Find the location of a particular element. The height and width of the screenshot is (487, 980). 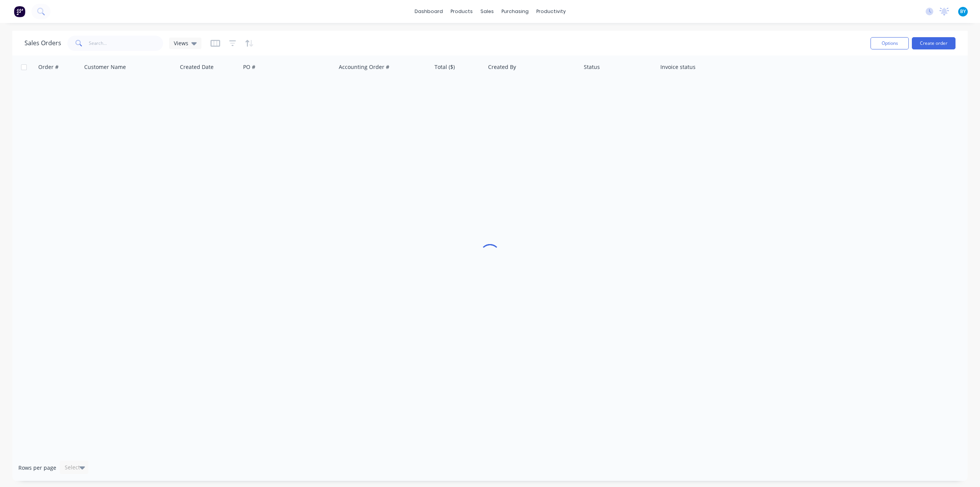

div: purchasing is located at coordinates (515, 11).